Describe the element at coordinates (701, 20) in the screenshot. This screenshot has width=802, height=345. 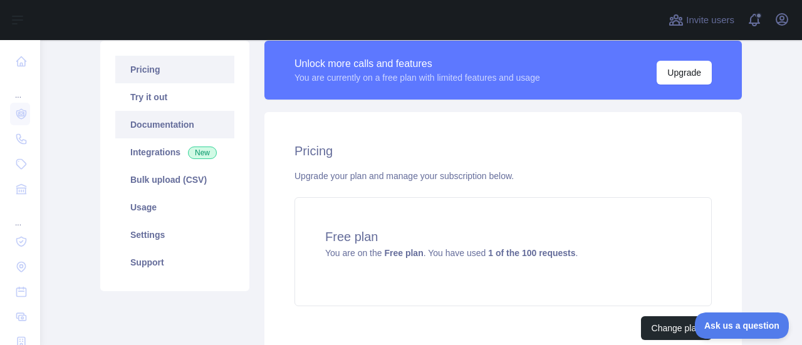
I see `button: Invite users` at that location.